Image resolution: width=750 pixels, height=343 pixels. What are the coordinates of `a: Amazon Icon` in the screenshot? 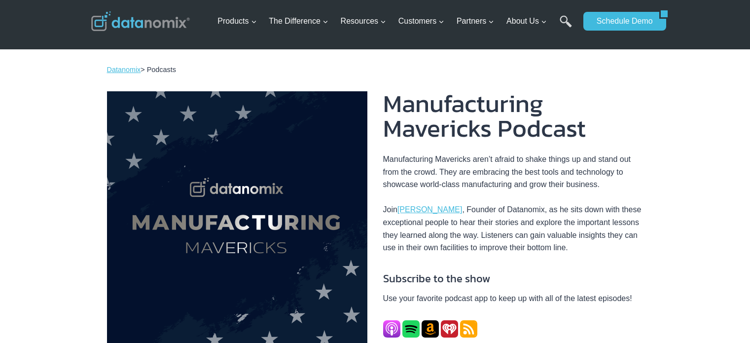 It's located at (430, 328).